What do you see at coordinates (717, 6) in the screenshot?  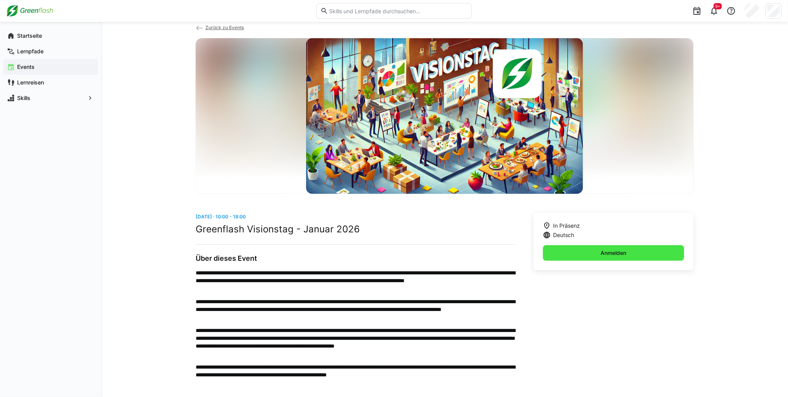 I see `span: 9+` at bounding box center [717, 6].